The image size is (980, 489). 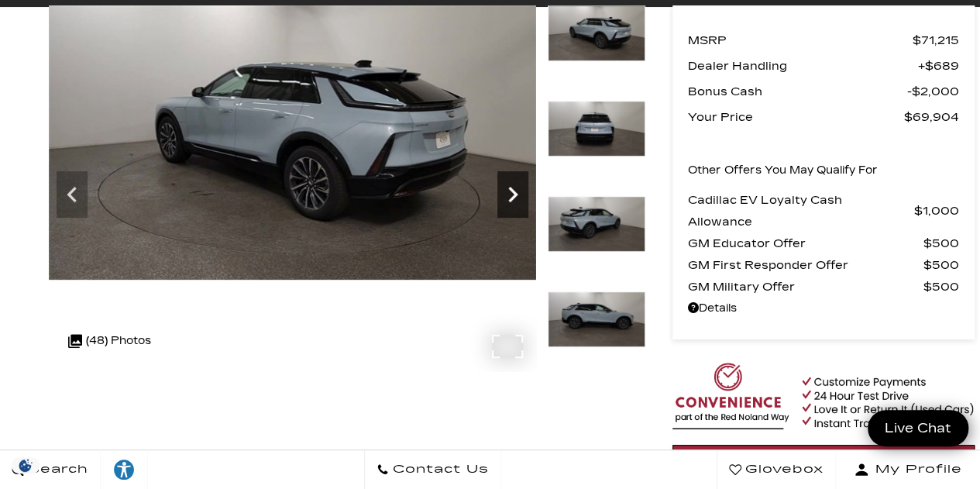 What do you see at coordinates (26, 465) in the screenshot?
I see `img: Opt-Out Icon` at bounding box center [26, 465].